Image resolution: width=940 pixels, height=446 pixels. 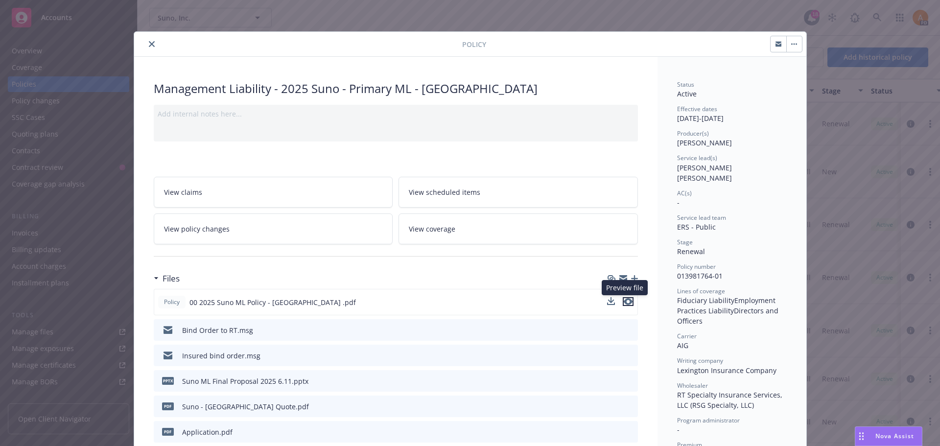 I want to click on a: View policy changes, so click(x=273, y=229).